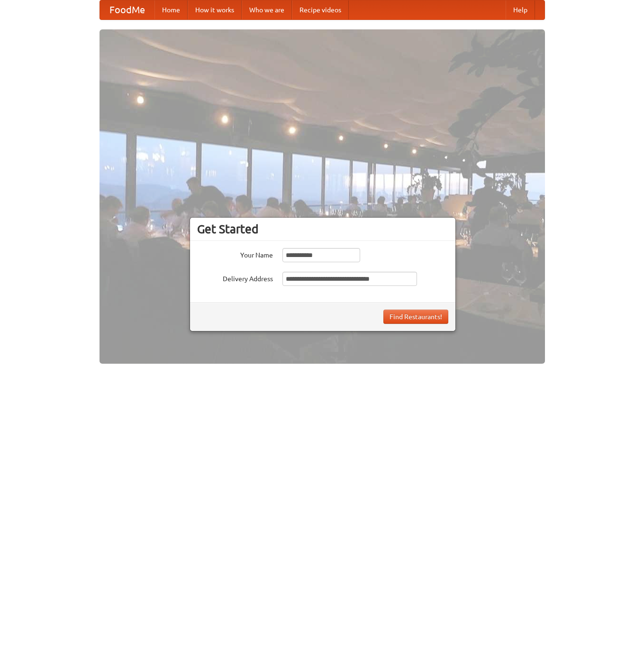  Describe the element at coordinates (235, 254) in the screenshot. I see `label: Your Name` at that location.